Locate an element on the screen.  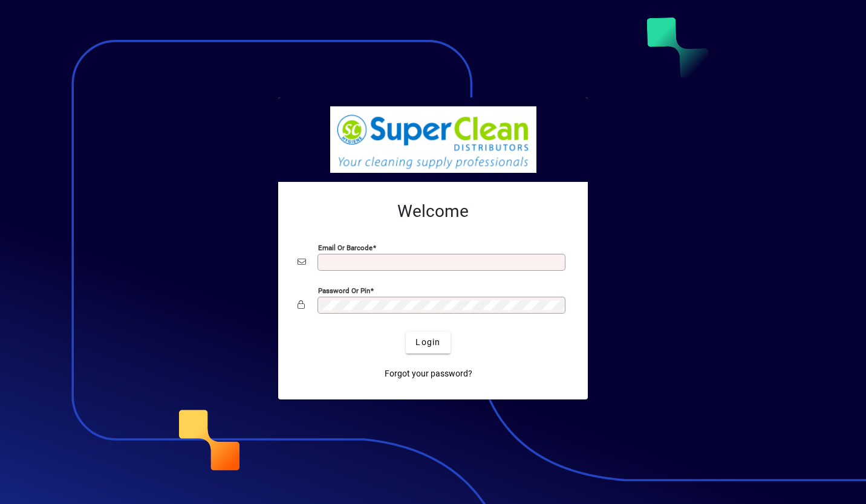
span: Forgot your password? is located at coordinates (428, 374).